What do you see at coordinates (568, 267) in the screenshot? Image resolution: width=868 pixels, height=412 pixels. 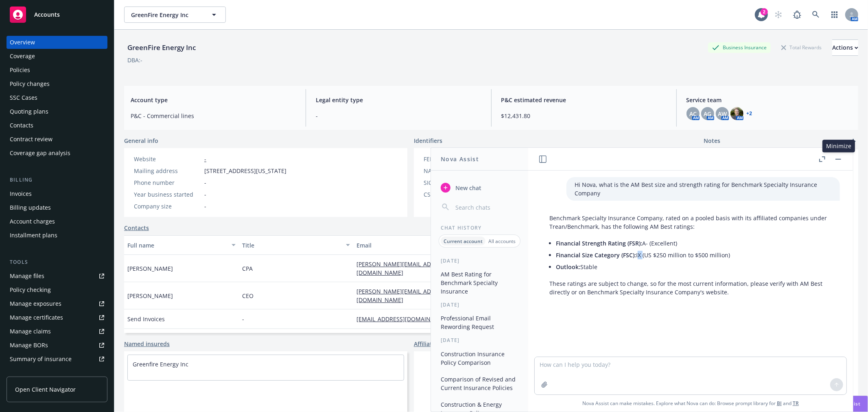 I see `span: Outlook:` at bounding box center [568, 267].